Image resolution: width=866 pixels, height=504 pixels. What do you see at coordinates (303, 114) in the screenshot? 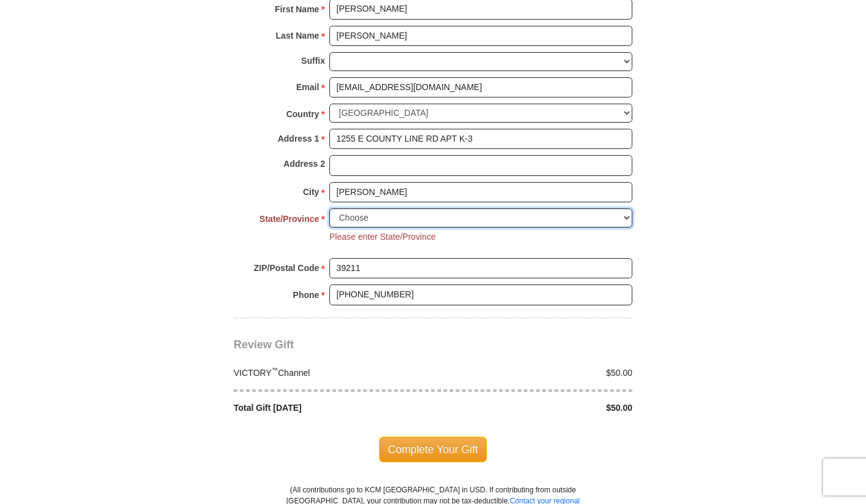
I see `strong: Country` at bounding box center [303, 114].